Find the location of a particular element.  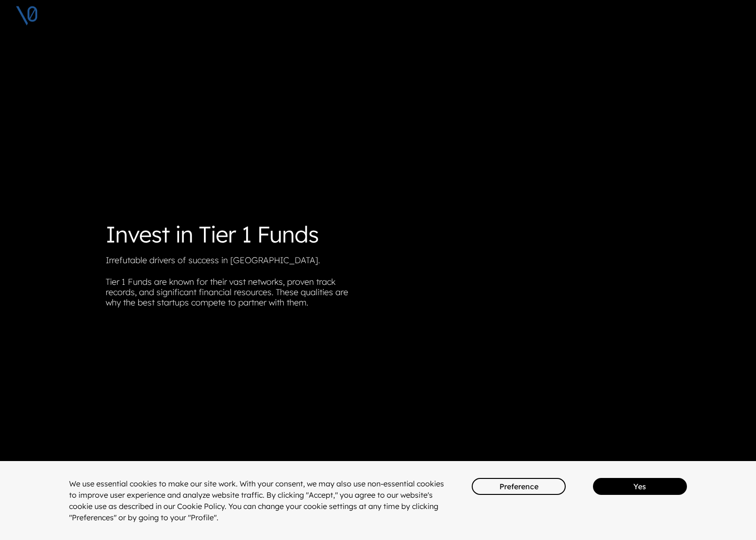

button: Yes is located at coordinates (640, 487).